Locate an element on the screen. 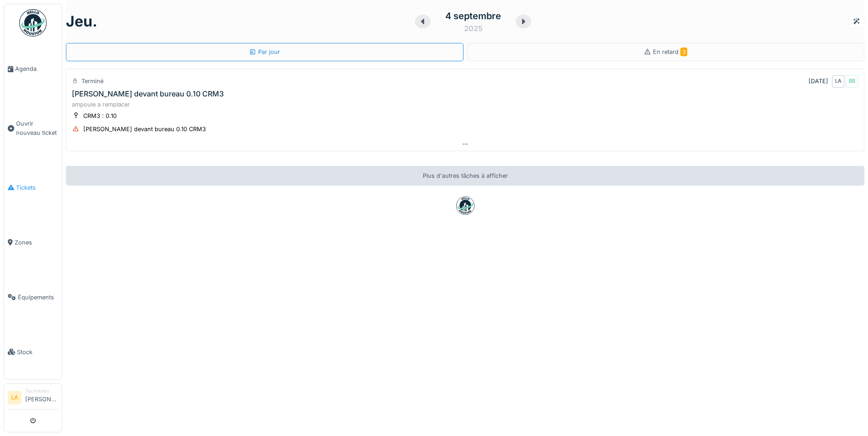 The image size is (868, 436). span: 3 is located at coordinates (684, 52).